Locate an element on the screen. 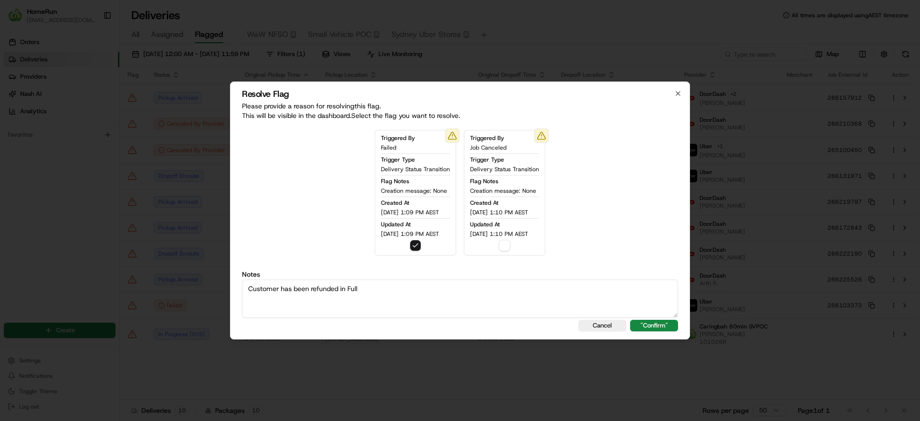  button: "Confirm" is located at coordinates (654, 326).